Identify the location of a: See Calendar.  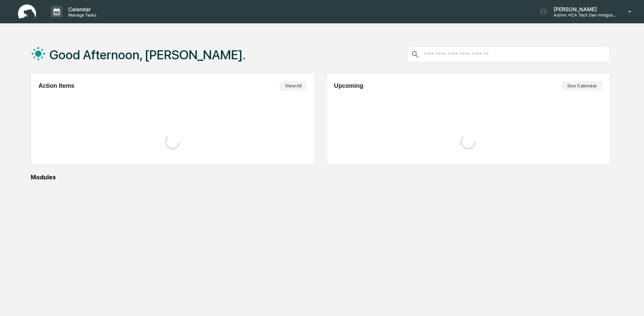
(582, 86).